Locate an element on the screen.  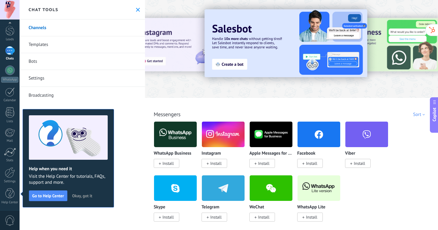
button: Go to Help Center is located at coordinates (48, 196).